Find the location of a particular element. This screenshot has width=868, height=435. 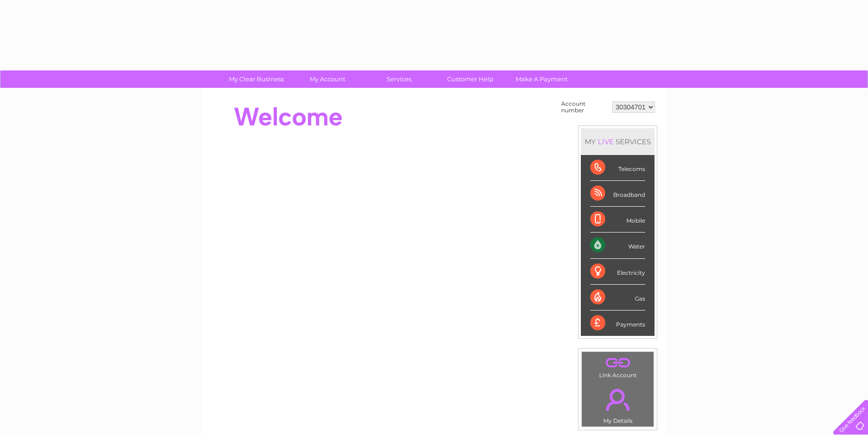

div: Telecoms is located at coordinates (618, 167).